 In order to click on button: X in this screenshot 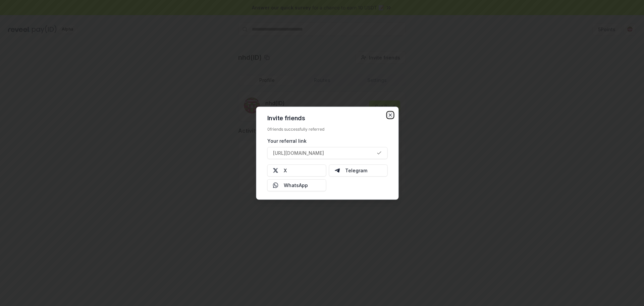, I will do `click(297, 170)`.